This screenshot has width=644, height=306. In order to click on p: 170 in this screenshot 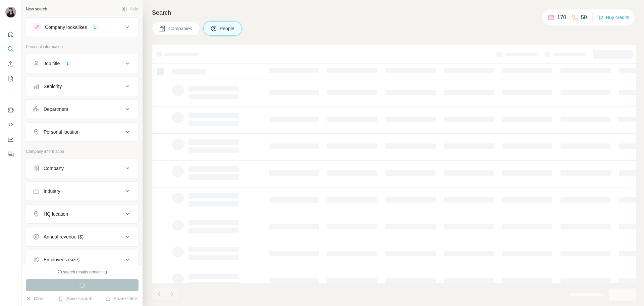, I will do `click(562, 17)`.